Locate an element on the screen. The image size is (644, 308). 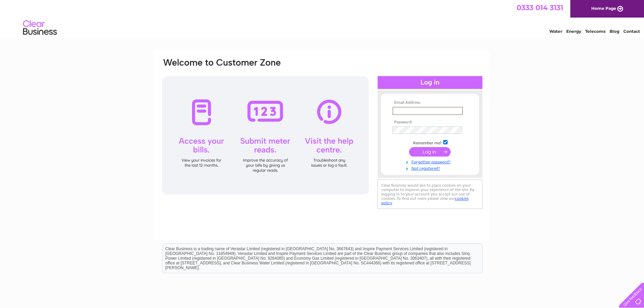
a: Blog is located at coordinates (615, 31).